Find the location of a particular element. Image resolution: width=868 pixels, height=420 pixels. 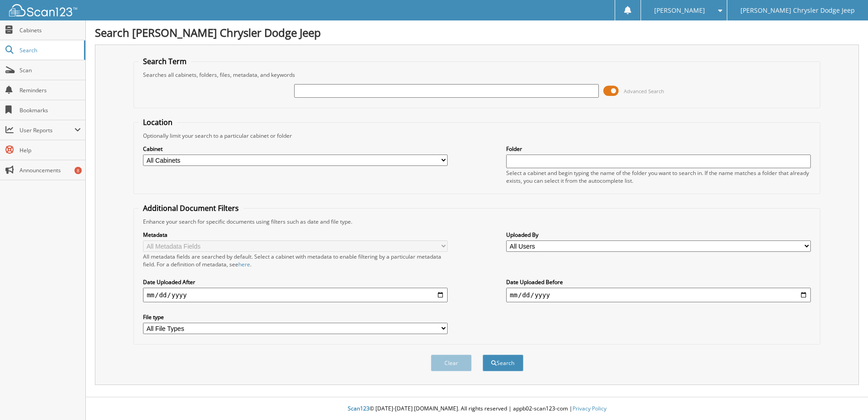

span: User Reports is located at coordinates (47, 130).